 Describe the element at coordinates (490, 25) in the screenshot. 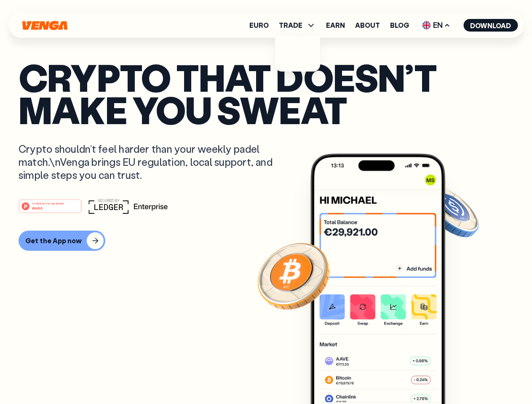

I see `button: Download` at that location.